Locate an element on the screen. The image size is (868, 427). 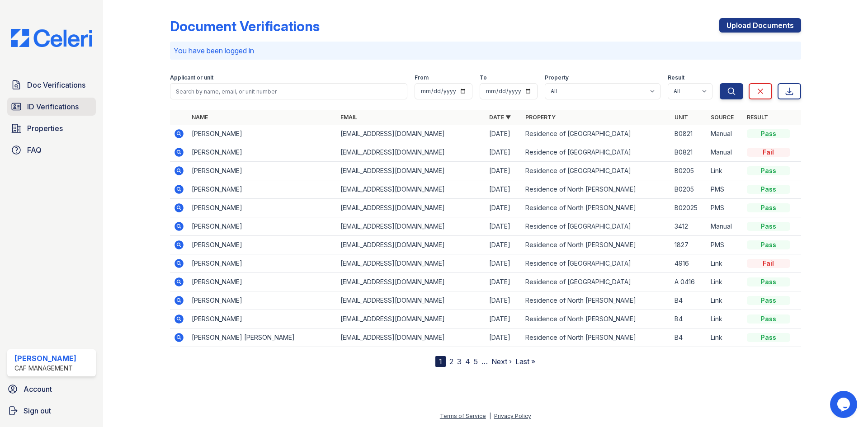
label: Property is located at coordinates (557, 77).